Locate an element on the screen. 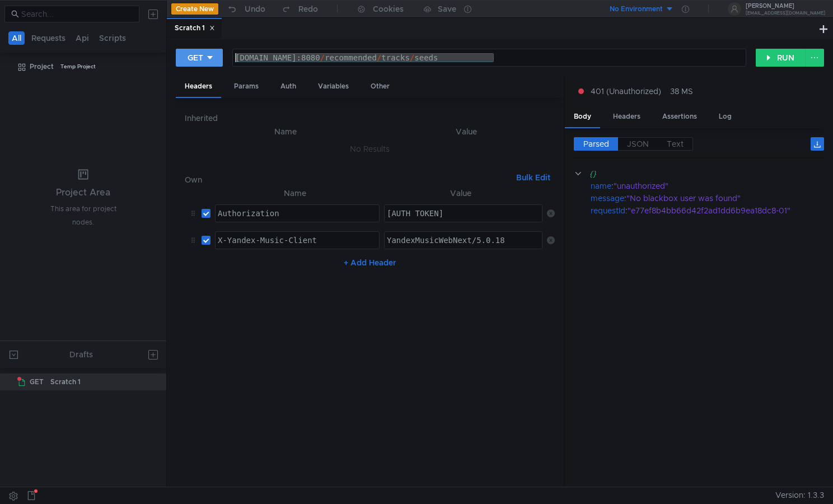 The width and height of the screenshot is (833, 504). nz-embed-empty: No Results is located at coordinates (370, 149).